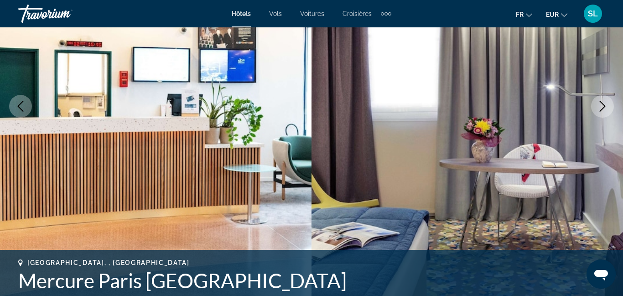 The height and width of the screenshot is (296, 623). What do you see at coordinates (386, 14) in the screenshot?
I see `button: Extra navigation items` at bounding box center [386, 14].